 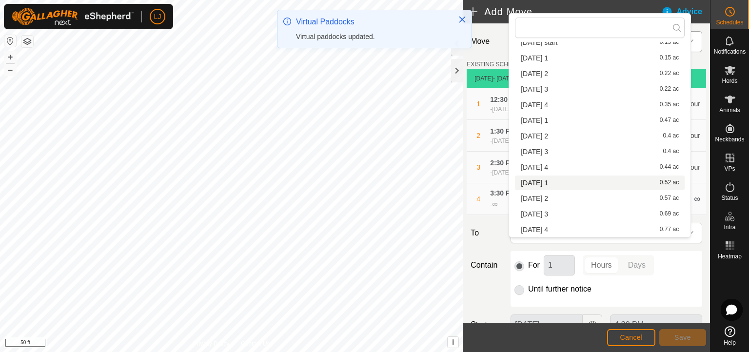 What do you see at coordinates (486, 233) in the screenshot?
I see `label: To` at bounding box center [486, 233].